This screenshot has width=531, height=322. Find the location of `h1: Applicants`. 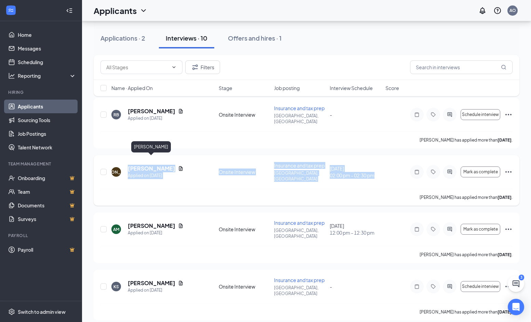

h1: Applicants is located at coordinates (115, 11).